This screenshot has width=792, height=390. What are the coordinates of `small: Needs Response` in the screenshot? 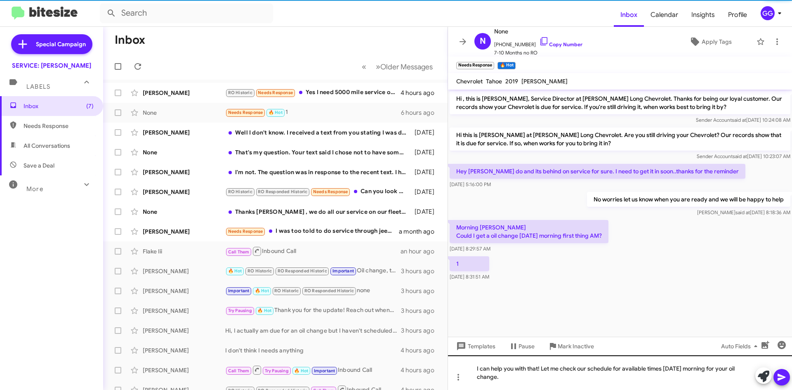 It's located at (475, 66).